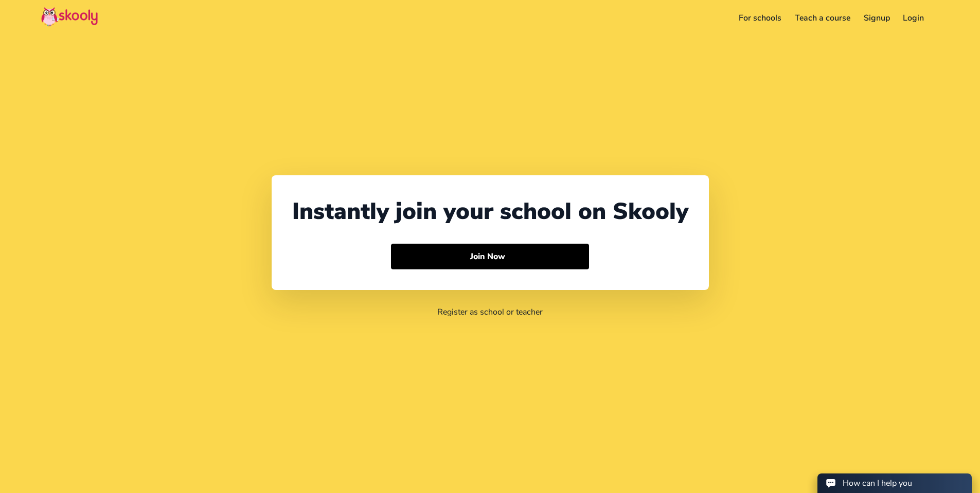 The image size is (980, 493). I want to click on a: Login, so click(913, 18).